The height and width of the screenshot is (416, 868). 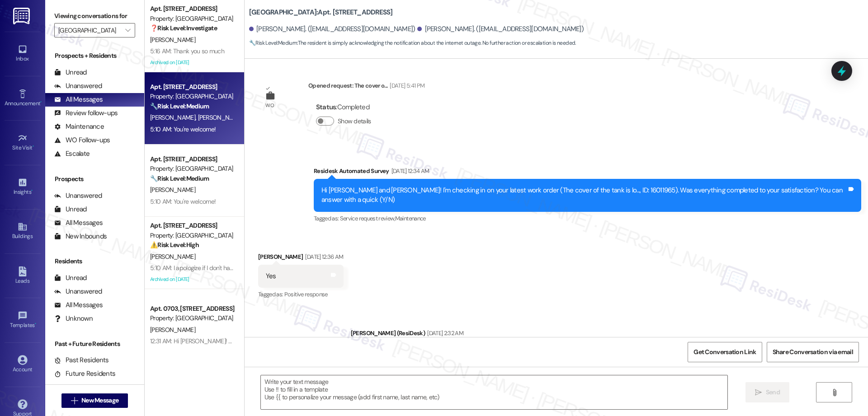 I want to click on a: Insights •, so click(x=22, y=187).